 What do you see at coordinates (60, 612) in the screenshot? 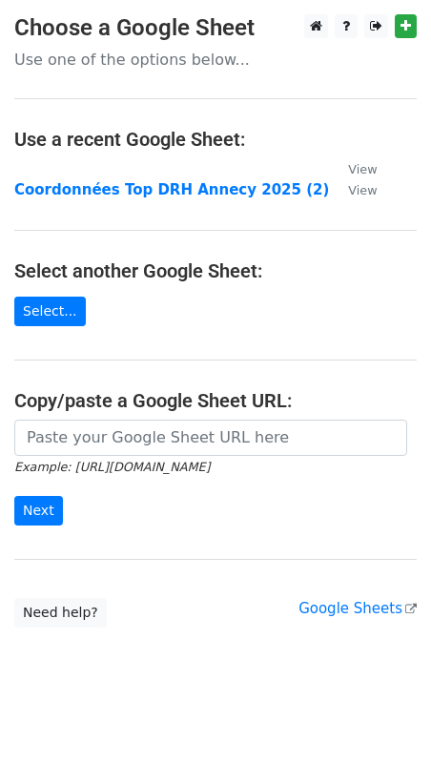
I see `a: Need help?` at bounding box center [60, 612].